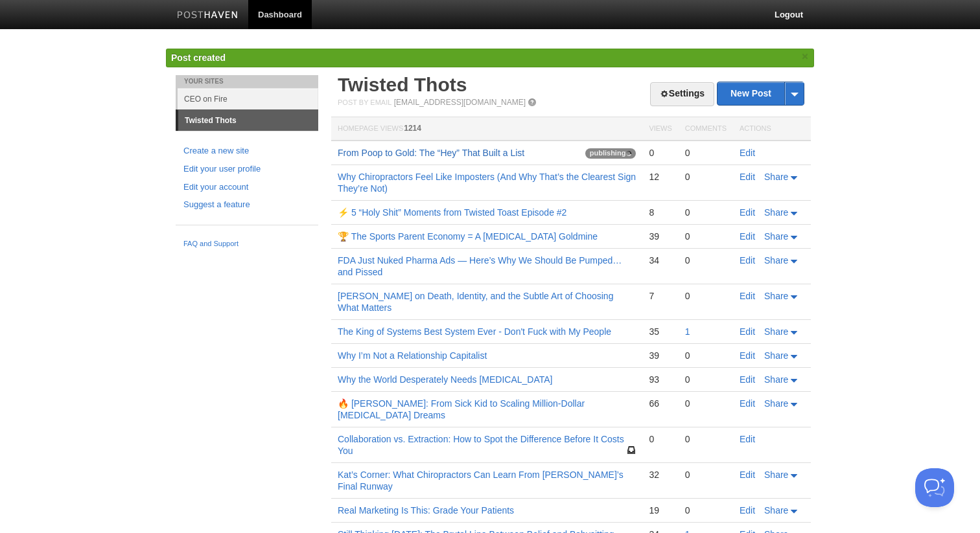 This screenshot has height=533, width=980. I want to click on div: 7, so click(660, 296).